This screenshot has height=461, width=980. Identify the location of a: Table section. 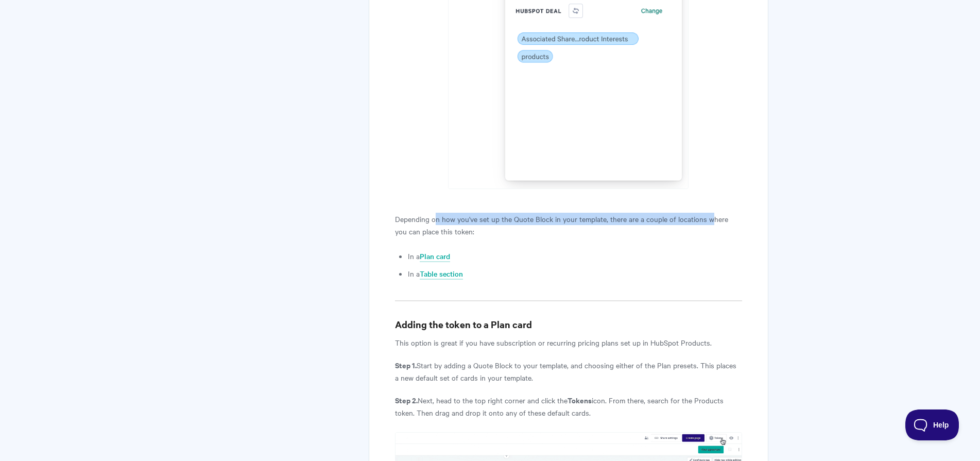
(441, 274).